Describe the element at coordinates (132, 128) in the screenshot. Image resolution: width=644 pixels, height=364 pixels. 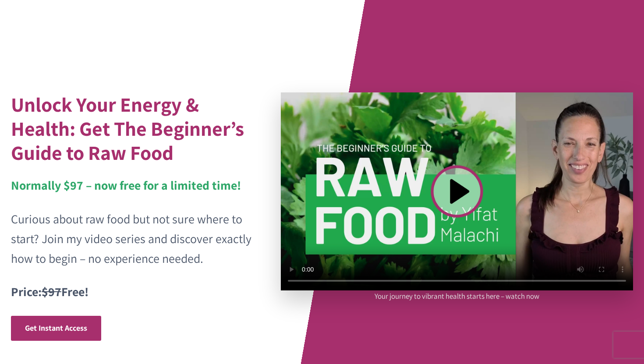
I see `h1: Unlock Your Energy & Health: Get The Beginner’s Guide to Raw Food` at that location.